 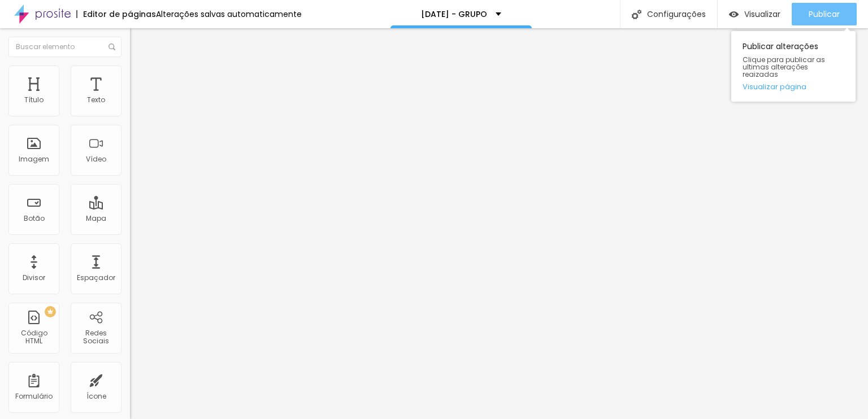 What do you see at coordinates (823, 14) in the screenshot?
I see `button: Publicar` at bounding box center [823, 14].